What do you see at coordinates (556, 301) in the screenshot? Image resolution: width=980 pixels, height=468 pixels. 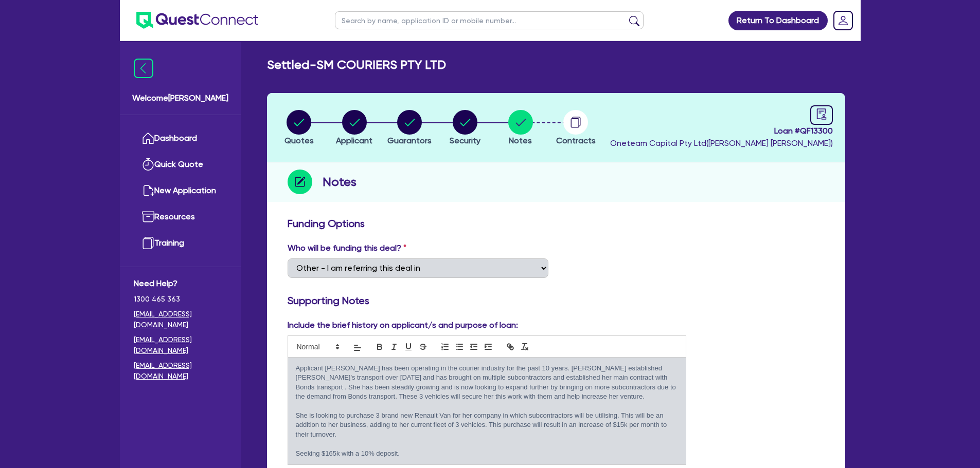 I see `h3: Supporting Notes` at bounding box center [556, 301].